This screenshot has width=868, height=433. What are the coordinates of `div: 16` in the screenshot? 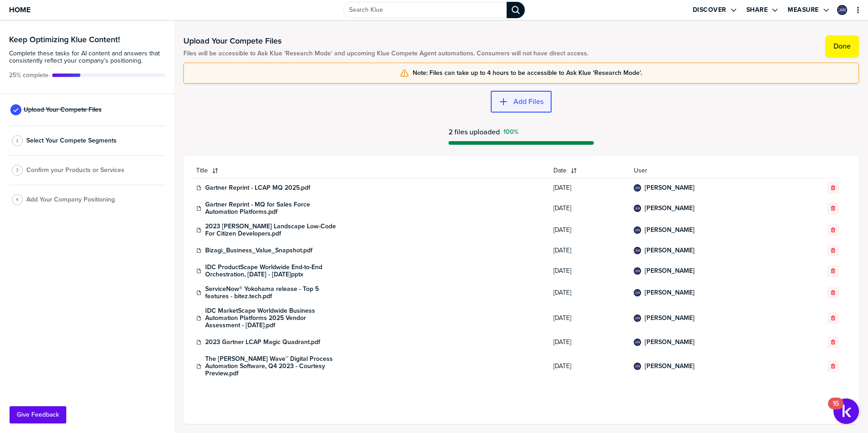 It's located at (836, 410).